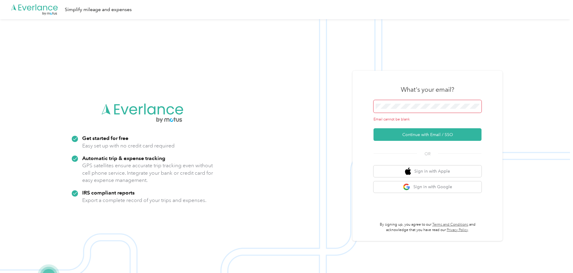 The width and height of the screenshot is (573, 273). Describe the element at coordinates (124, 158) in the screenshot. I see `strong: Automatic trip & expense tracking` at that location.